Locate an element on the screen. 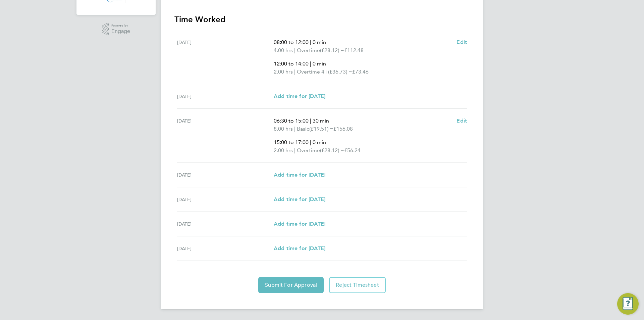 The height and width of the screenshot is (320, 644). button: Submit For Approval is located at coordinates (290, 285).